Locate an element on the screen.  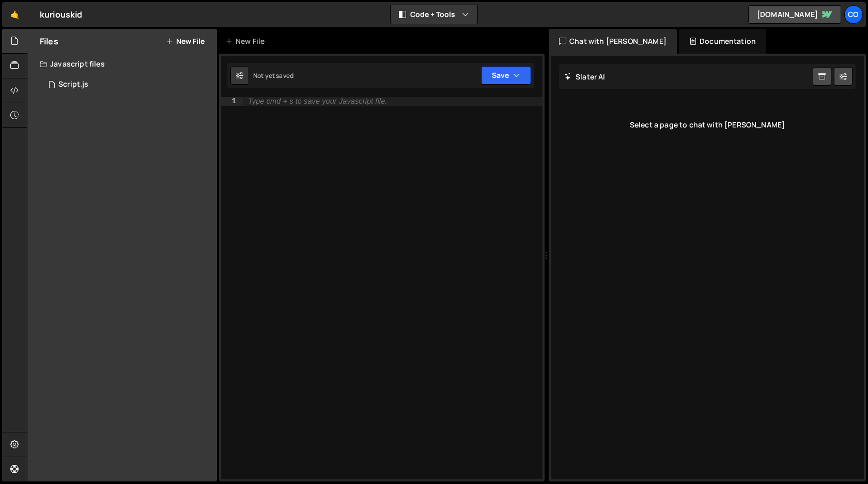
div: Documentation is located at coordinates (722, 42).